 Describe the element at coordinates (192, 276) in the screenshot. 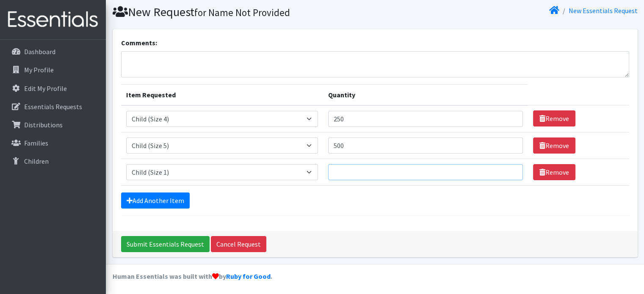

I see `strong: Human Essentials was built with by .` at that location.